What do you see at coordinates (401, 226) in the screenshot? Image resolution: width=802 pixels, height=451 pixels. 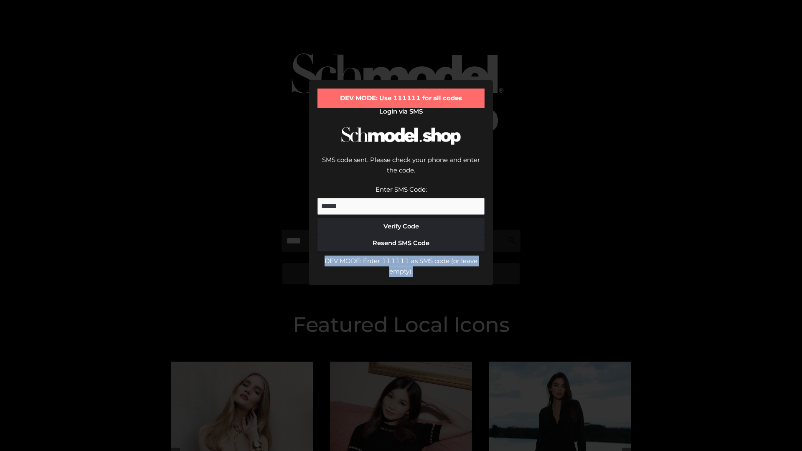 I see `button: Verify Code` at bounding box center [401, 226].